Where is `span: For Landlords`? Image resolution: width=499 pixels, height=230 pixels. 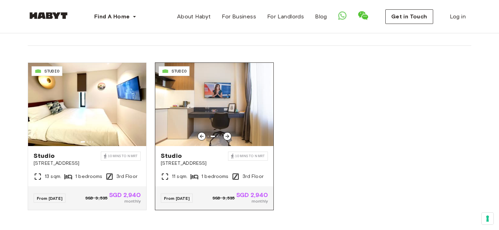
span: For Landlords is located at coordinates (286, 17).